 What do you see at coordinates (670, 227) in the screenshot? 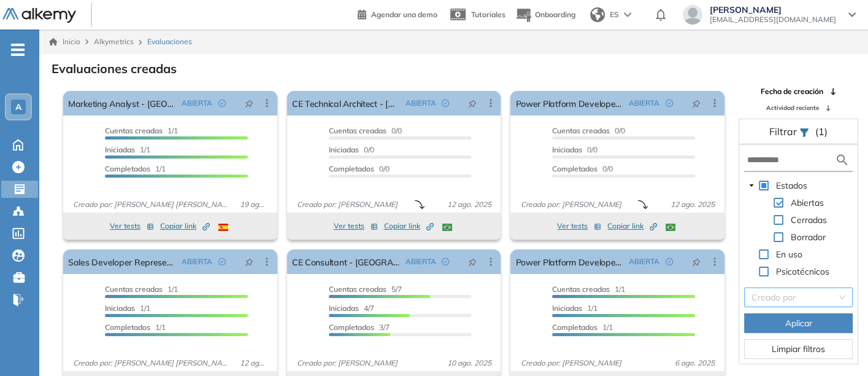
I see `img: BRA` at bounding box center [670, 227].